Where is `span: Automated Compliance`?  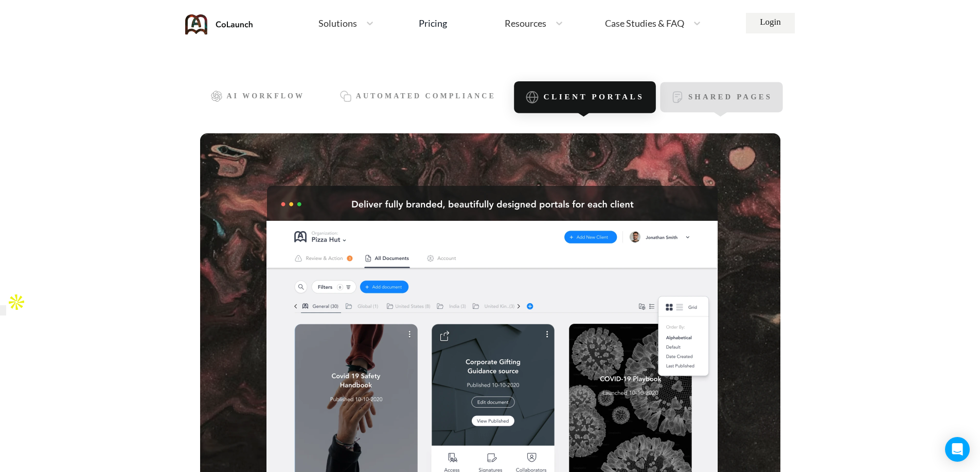
span: Automated Compliance is located at coordinates (426, 96).